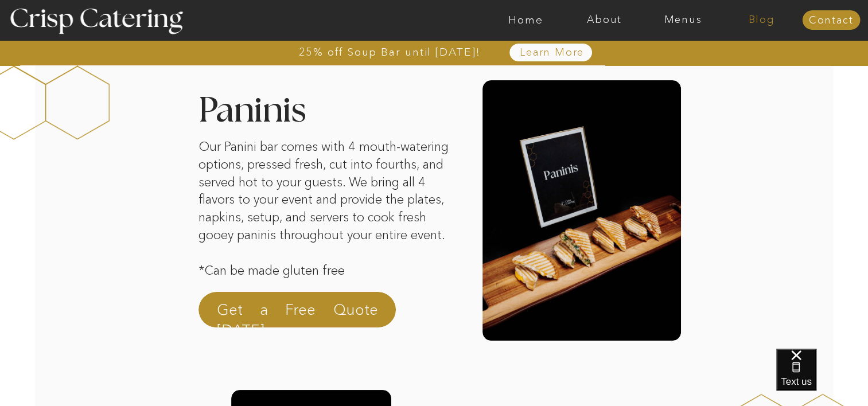 This screenshot has width=868, height=406. What do you see at coordinates (604, 20) in the screenshot?
I see `a: About` at bounding box center [604, 20].